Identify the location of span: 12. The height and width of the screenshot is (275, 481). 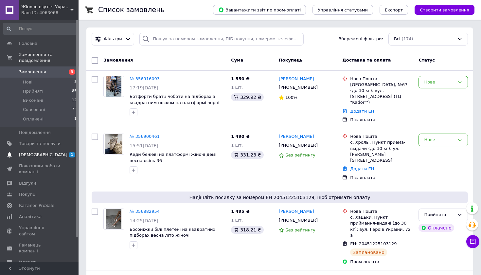
(74, 100).